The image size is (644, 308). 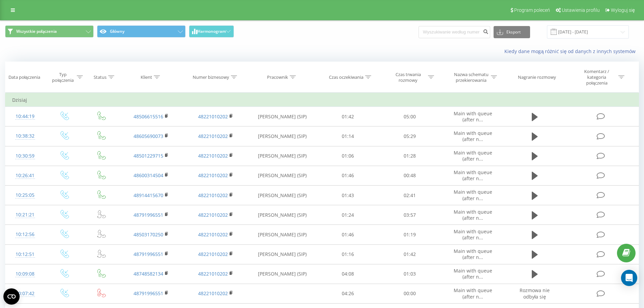 What do you see at coordinates (49, 32) in the screenshot?
I see `button: Wszystkie połączenia` at bounding box center [49, 32].